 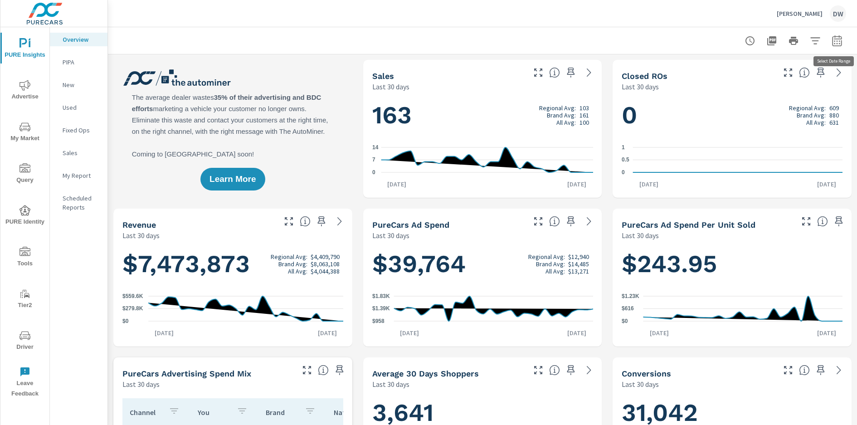 What do you see at coordinates (81, 130) in the screenshot?
I see `p: Fixed Ops` at bounding box center [81, 130].